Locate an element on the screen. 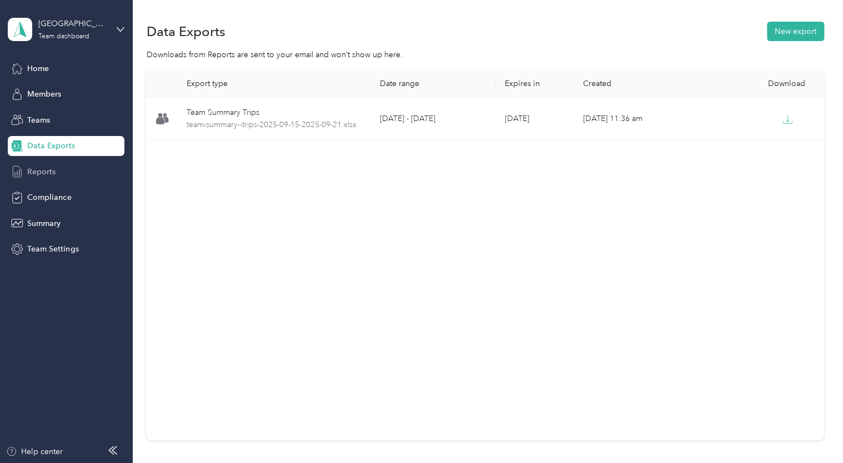 The image size is (843, 463). span: Members is located at coordinates (44, 94).